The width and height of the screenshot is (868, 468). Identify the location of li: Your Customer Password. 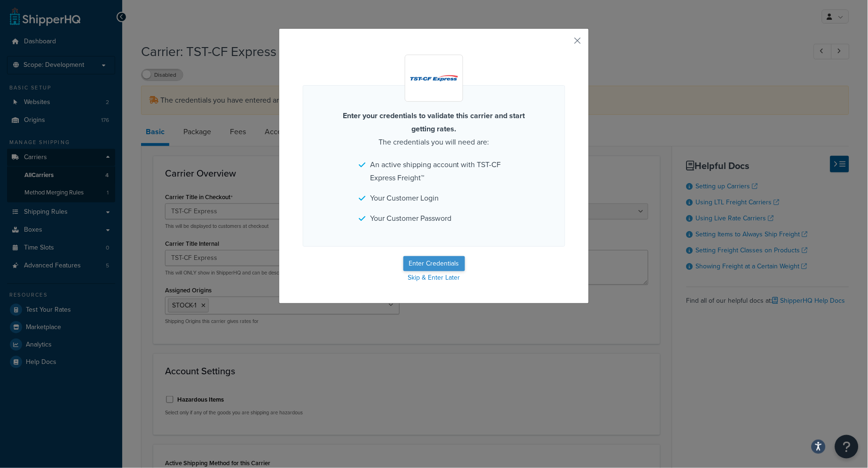
(434, 218).